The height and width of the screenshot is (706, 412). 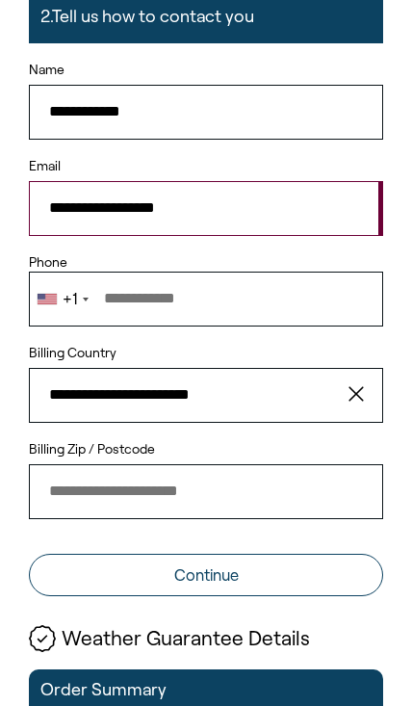 What do you see at coordinates (206, 263) in the screenshot?
I see `label: Phone` at bounding box center [206, 263].